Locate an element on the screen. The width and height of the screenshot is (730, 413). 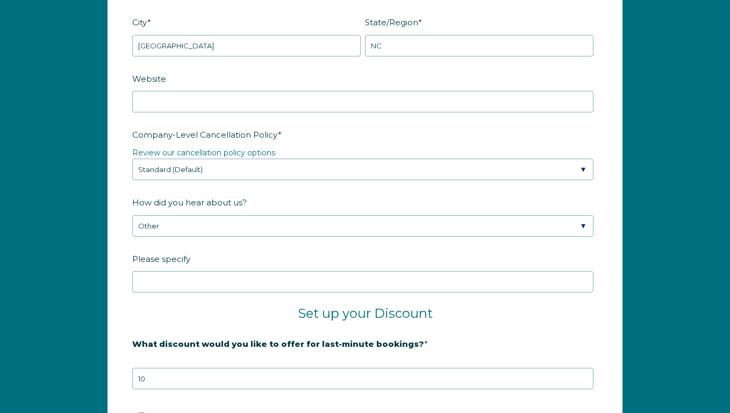
strong: 20% is recommended, minimum of 10% is located at coordinates (216, 362).